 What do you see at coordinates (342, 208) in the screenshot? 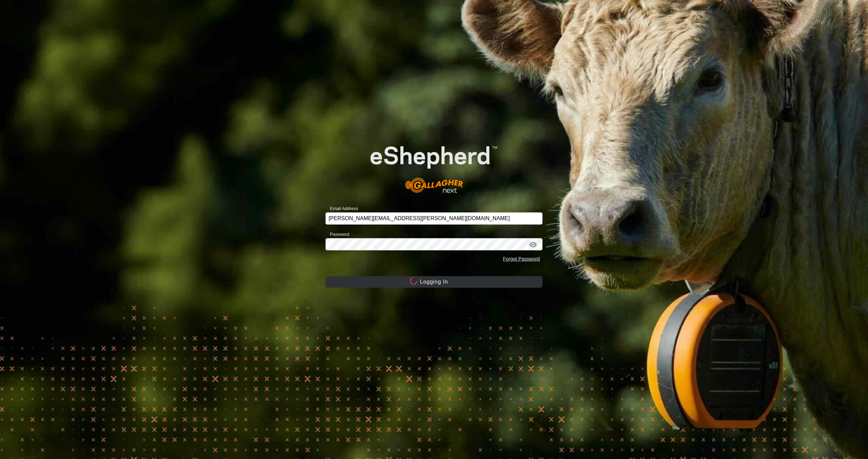
I see `label: Email Address` at bounding box center [342, 208].